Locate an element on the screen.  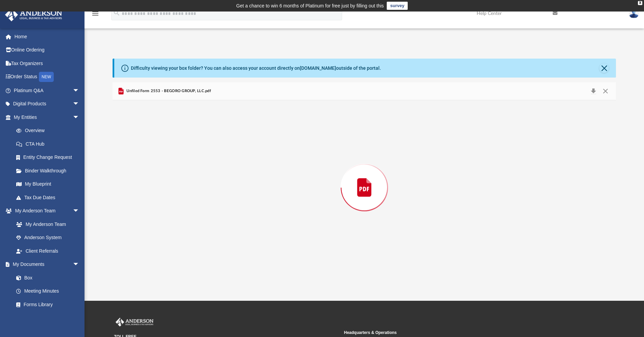
a: My Blueprint is located at coordinates (48, 184).